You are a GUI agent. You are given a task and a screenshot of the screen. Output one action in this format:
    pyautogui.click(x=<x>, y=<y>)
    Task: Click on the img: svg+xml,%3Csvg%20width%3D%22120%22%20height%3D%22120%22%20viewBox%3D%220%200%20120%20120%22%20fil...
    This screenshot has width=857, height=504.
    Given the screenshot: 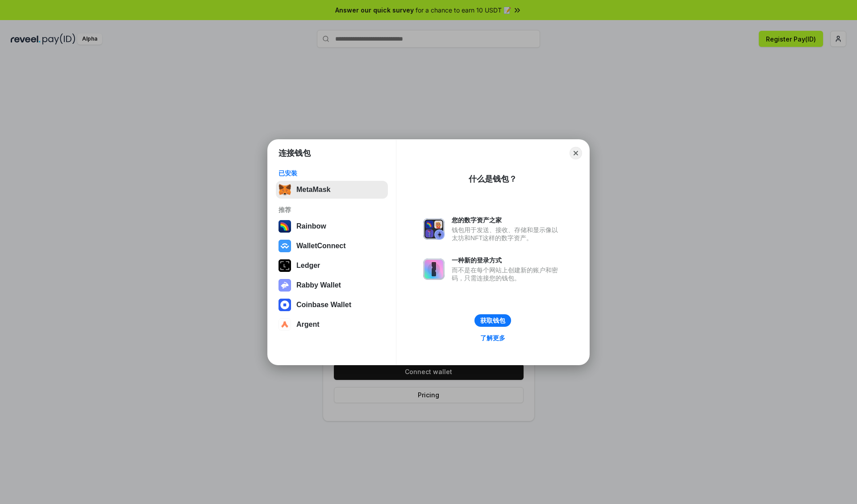 What is the action you would take?
    pyautogui.click(x=285, y=226)
    